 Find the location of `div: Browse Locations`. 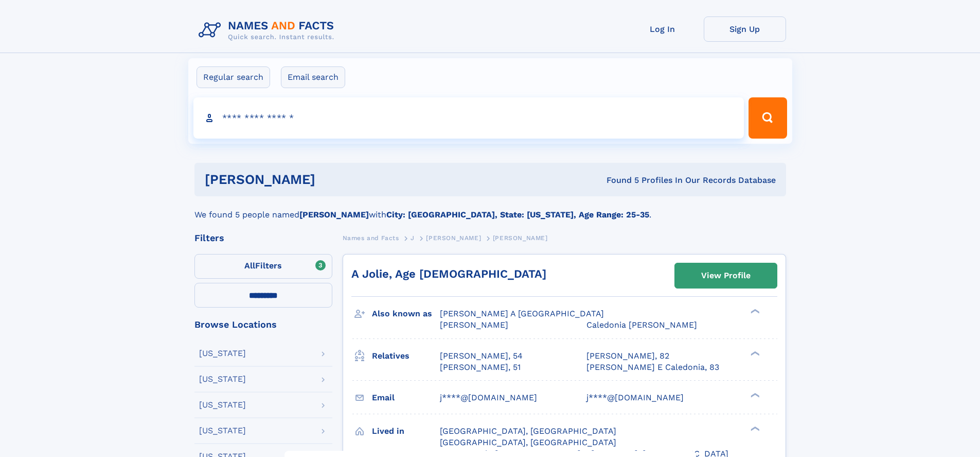

div: Browse Locations is located at coordinates (264, 324).